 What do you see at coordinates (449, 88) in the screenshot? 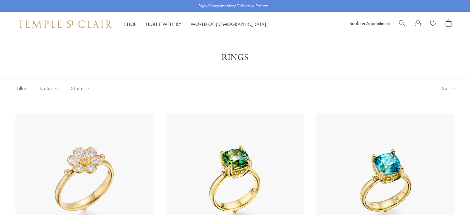
I see `button: Show sort by` at bounding box center [449, 88].